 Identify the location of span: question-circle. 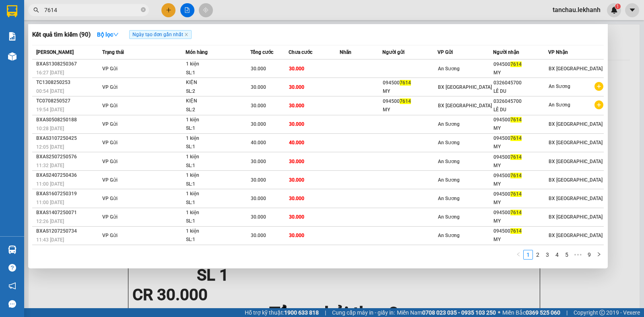
(12, 268).